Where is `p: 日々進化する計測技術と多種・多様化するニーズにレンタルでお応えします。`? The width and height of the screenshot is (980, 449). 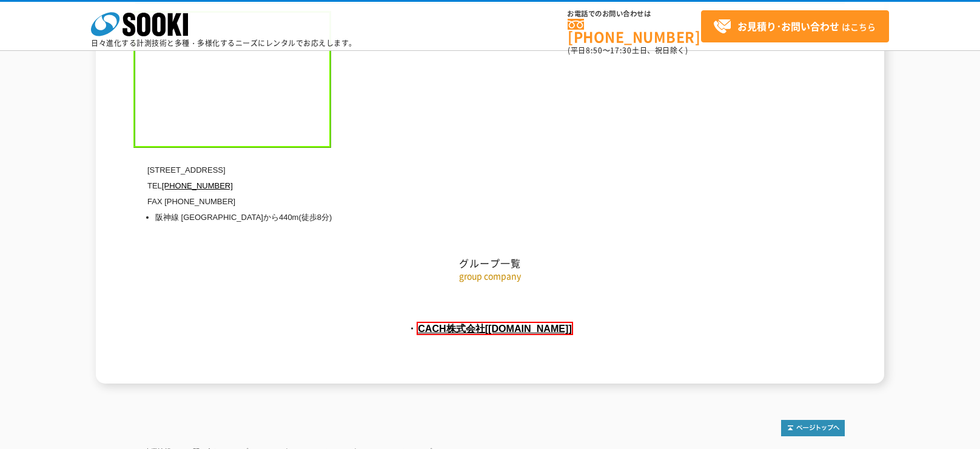
p: 日々進化する計測技術と多種・多様化するニーズにレンタルでお応えします。 is located at coordinates (224, 43).